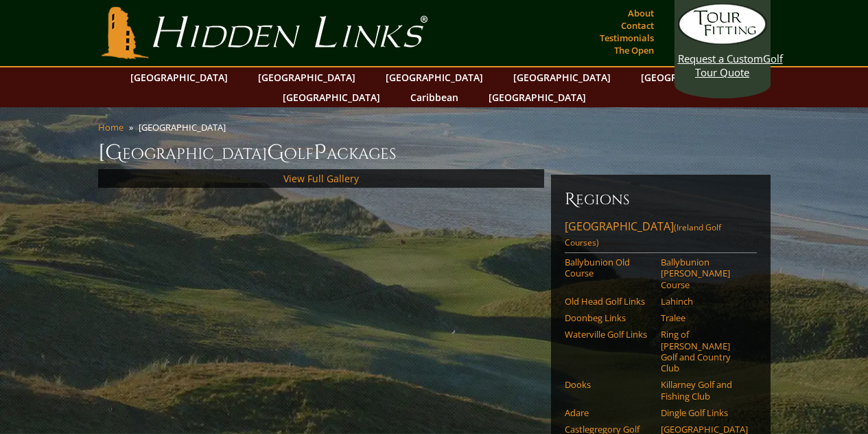 This screenshot has height=434, width=868. I want to click on a: Killarney Golf and Fishing Club, so click(704, 390).